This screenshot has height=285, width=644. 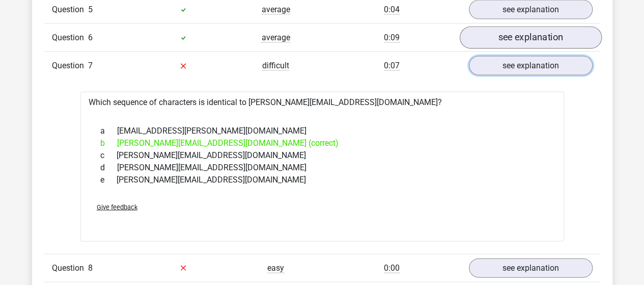 I want to click on span: 0:04, so click(x=392, y=10).